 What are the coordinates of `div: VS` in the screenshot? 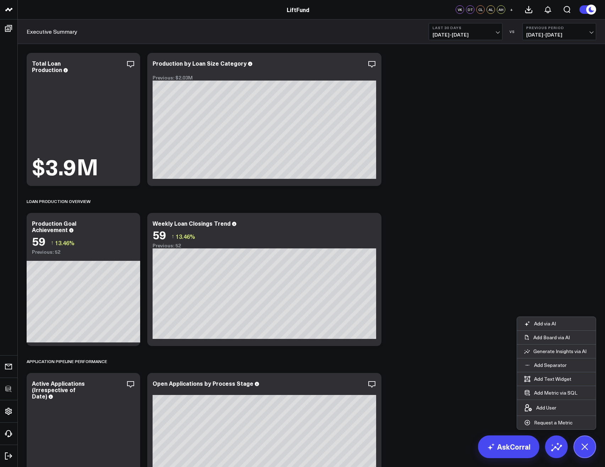 It's located at (513, 32).